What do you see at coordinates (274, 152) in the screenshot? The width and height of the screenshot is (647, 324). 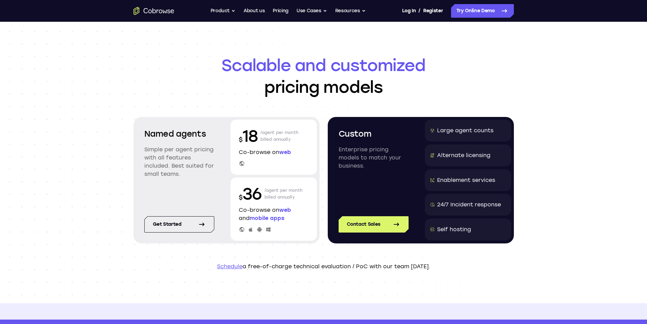 I see `p: Co-browse on` at bounding box center [274, 152].